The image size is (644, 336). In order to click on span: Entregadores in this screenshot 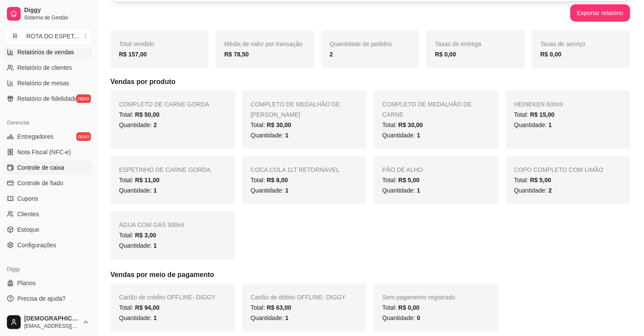, I will do `click(35, 136)`.